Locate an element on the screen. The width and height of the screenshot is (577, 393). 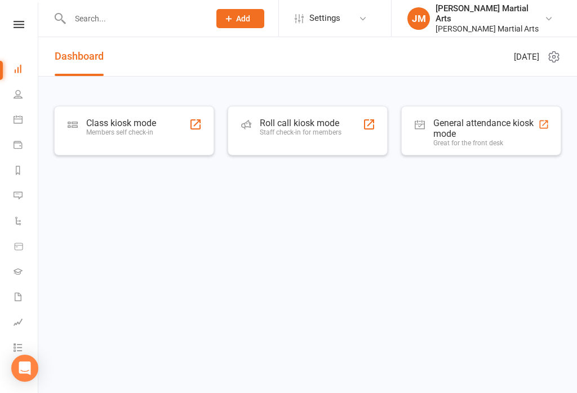
button: Add is located at coordinates (240, 19).